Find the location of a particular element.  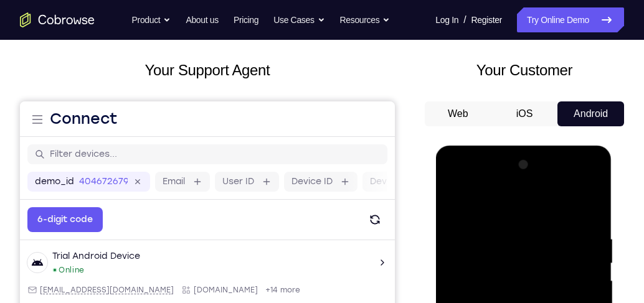

button: iOS is located at coordinates (524, 114).